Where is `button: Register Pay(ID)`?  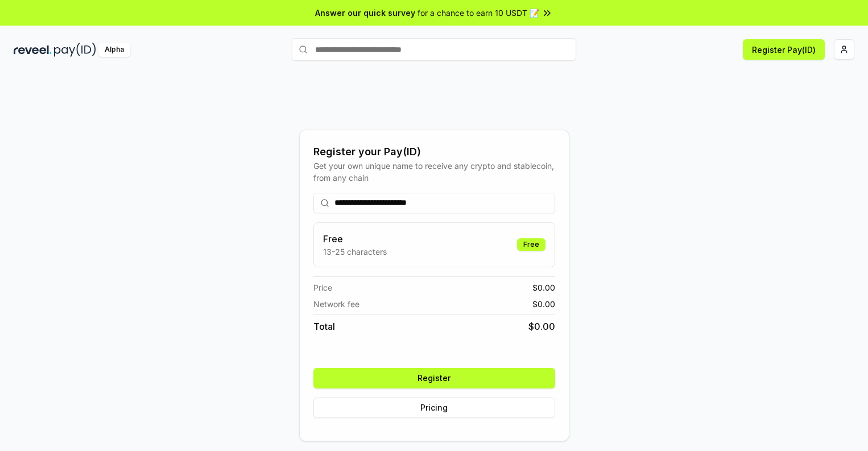 button: Register Pay(ID) is located at coordinates (784, 49).